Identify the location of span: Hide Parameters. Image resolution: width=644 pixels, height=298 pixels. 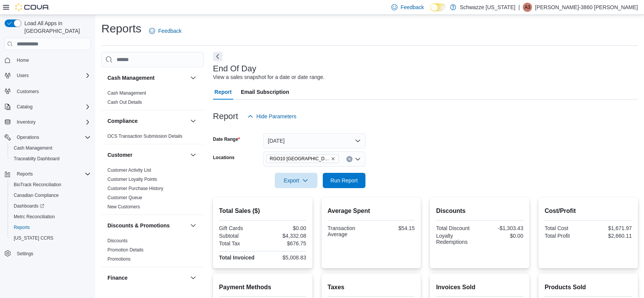
(276, 116).